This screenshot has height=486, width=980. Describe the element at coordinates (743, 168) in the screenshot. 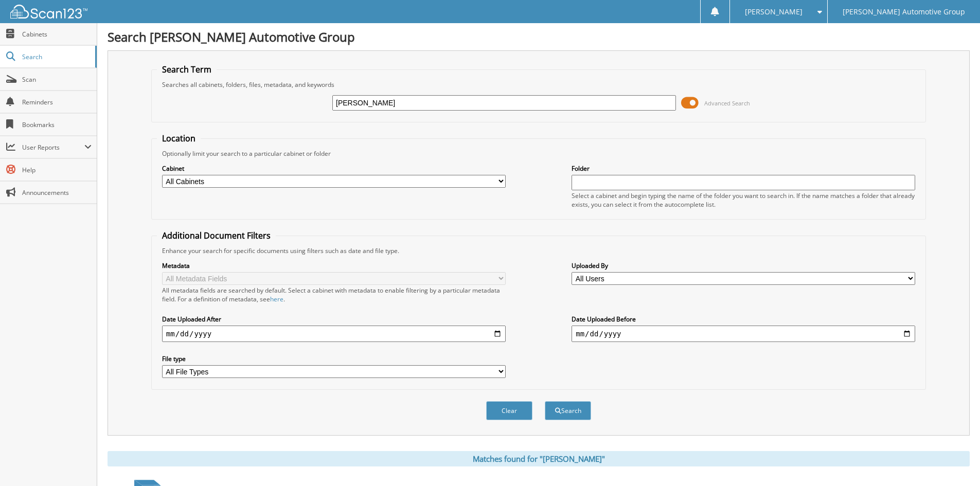

I see `label: Folder` at that location.